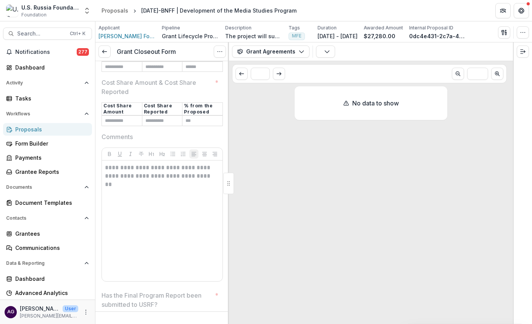 The height and width of the screenshot is (324, 532). What do you see at coordinates (44, 114) in the screenshot?
I see `span: Workflows` at bounding box center [44, 114].